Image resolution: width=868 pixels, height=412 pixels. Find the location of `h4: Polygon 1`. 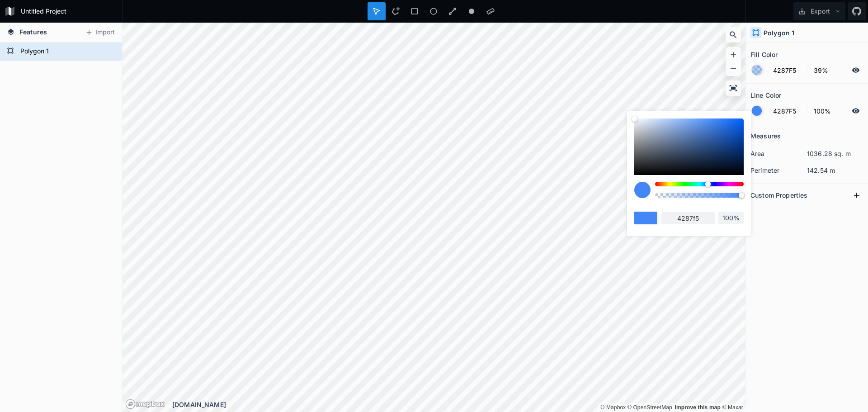

h4: Polygon 1 is located at coordinates (779, 32).